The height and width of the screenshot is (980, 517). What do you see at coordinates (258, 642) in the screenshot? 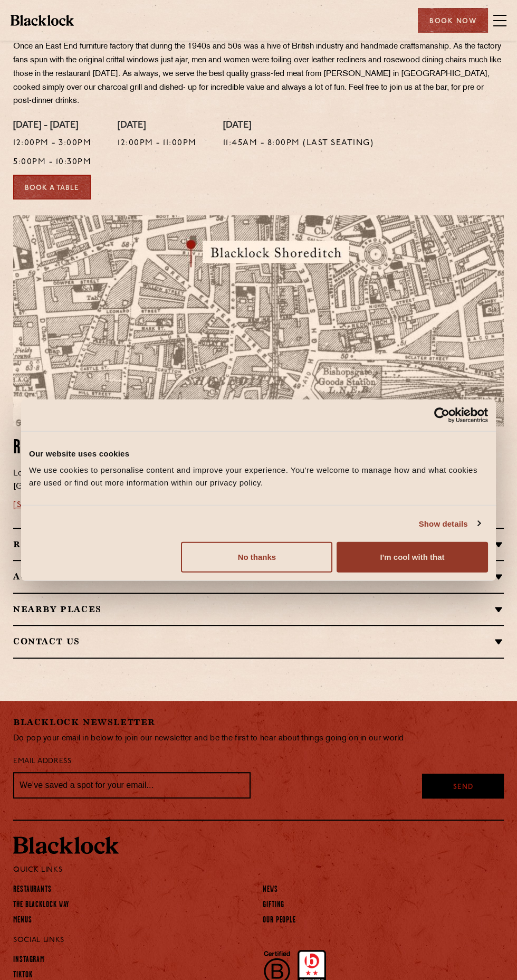
I see `h2: Contact Us` at bounding box center [258, 642].